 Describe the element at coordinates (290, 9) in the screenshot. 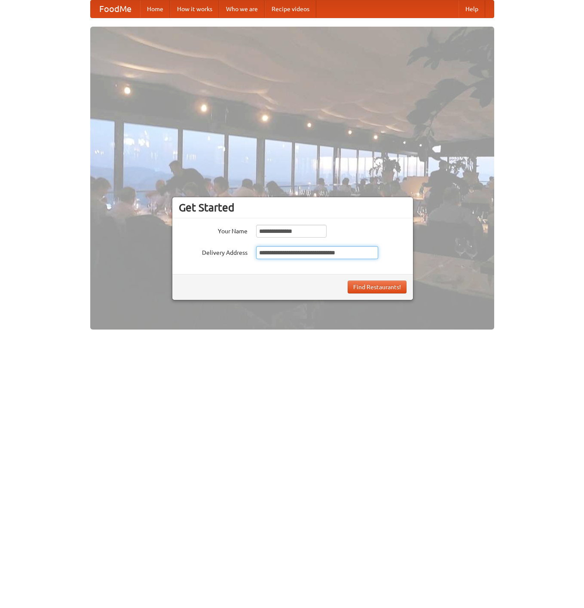

I see `a: Recipe videos` at that location.